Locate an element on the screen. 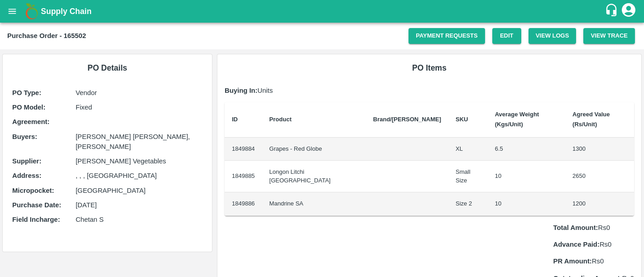 This screenshot has height=277, width=644. b: Advance Paid: is located at coordinates (576, 244).